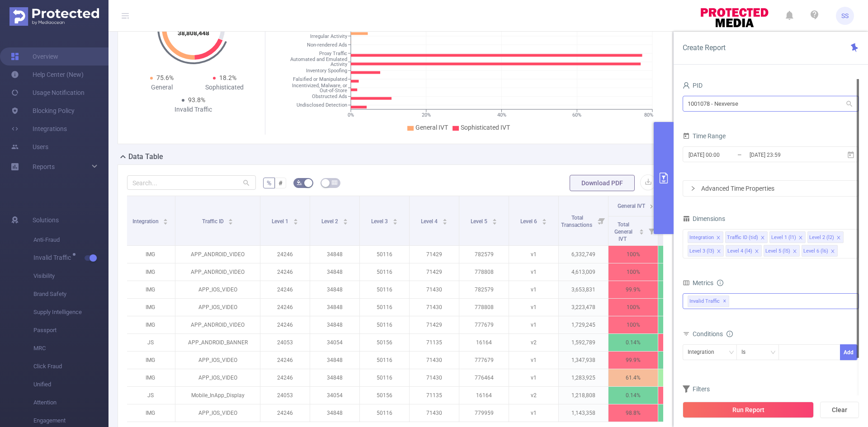 Image resolution: width=868 pixels, height=427 pixels. What do you see at coordinates (743, 250) in the screenshot?
I see `li: Level 4 (l4)` at bounding box center [743, 250].